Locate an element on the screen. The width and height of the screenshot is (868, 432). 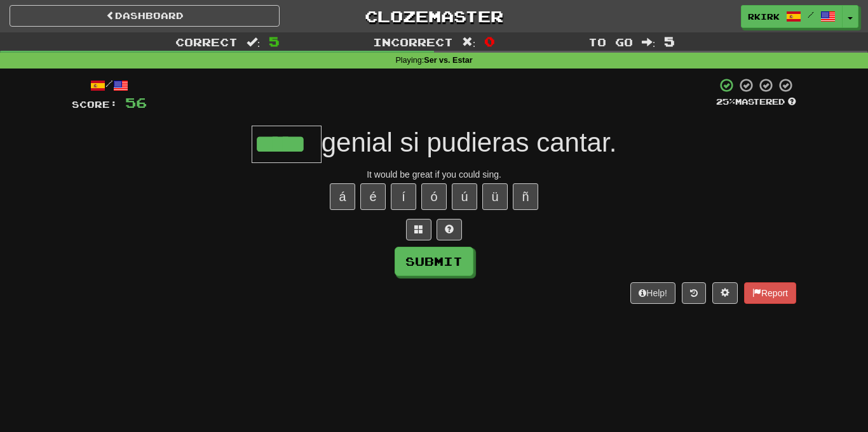
a: Clozemaster is located at coordinates (433, 16).